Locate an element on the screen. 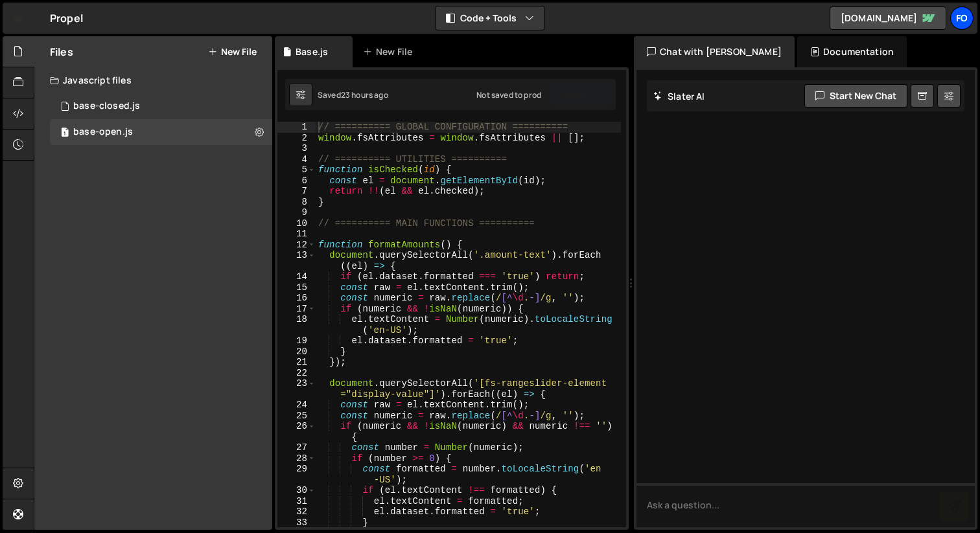 This screenshot has height=533, width=980. div: 14 is located at coordinates (297, 276).